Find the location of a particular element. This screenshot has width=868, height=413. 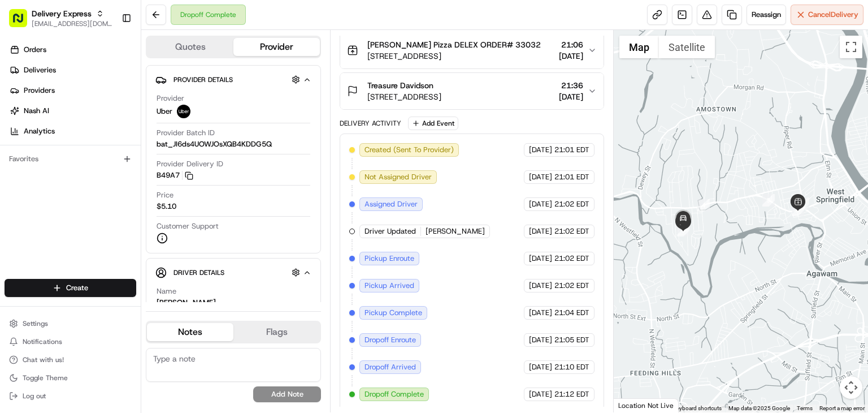

span: Assigned Driver is located at coordinates (391, 204).